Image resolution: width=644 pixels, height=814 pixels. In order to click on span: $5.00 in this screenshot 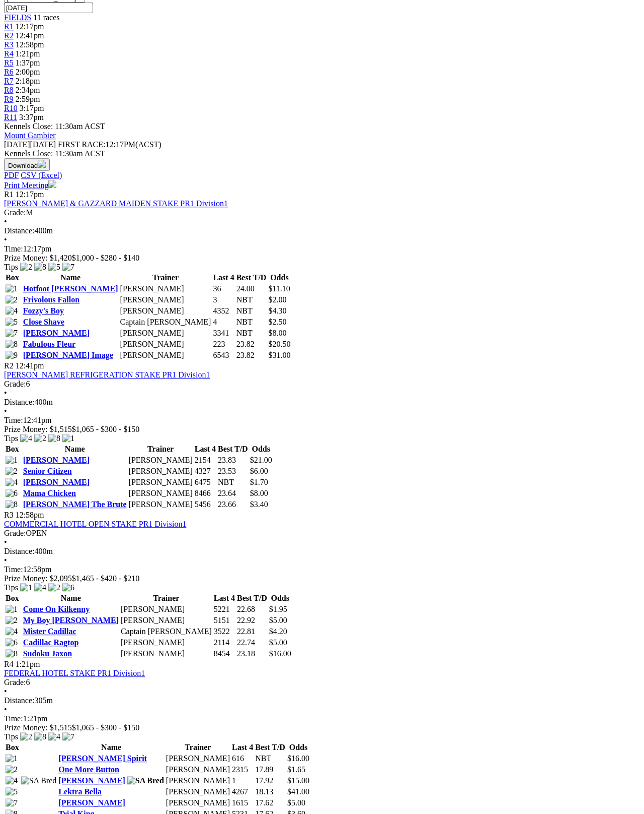, I will do `click(279, 642)`.